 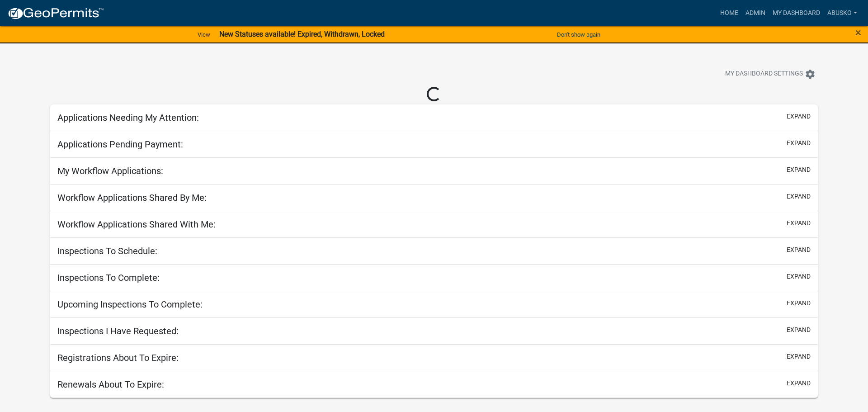 I want to click on button: Don't show again, so click(x=579, y=34).